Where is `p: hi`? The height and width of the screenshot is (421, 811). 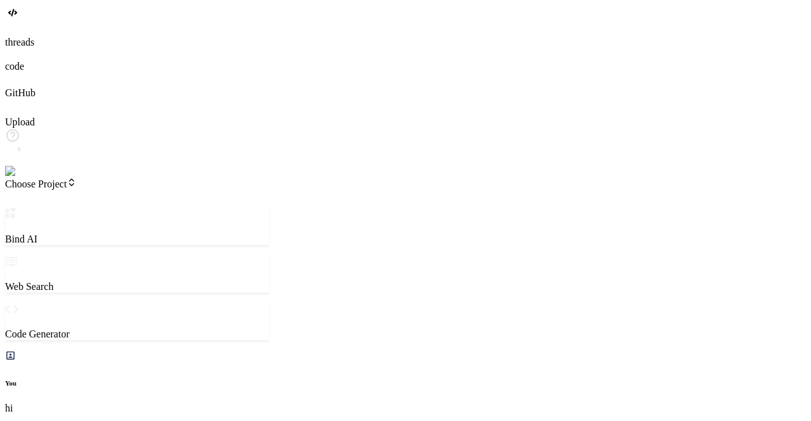
p: hi is located at coordinates (137, 409).